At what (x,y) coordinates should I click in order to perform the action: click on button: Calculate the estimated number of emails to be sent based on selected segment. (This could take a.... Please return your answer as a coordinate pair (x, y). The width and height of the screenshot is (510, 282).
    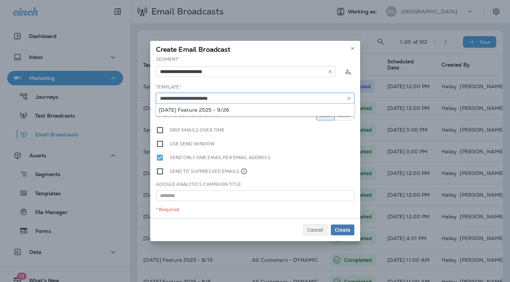
    Looking at the image, I should click on (348, 72).